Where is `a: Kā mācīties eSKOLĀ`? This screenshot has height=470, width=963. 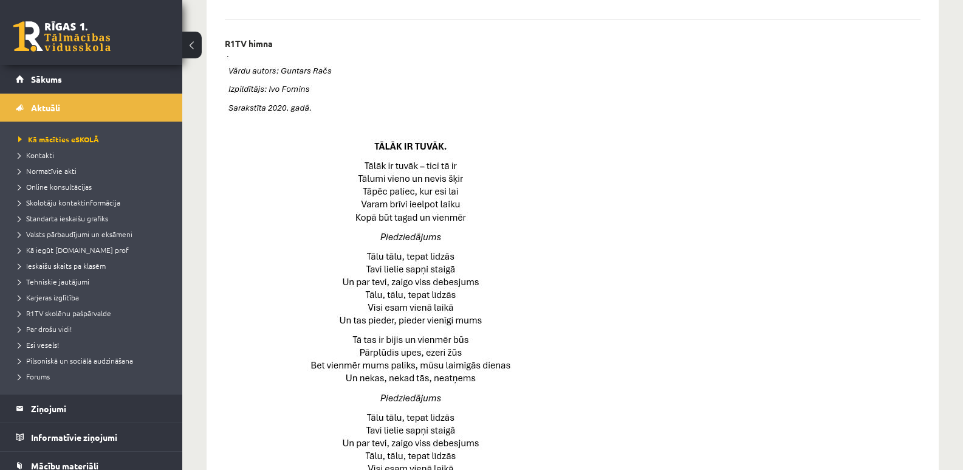
a: Kā mācīties eSKOLĀ is located at coordinates (94, 139).